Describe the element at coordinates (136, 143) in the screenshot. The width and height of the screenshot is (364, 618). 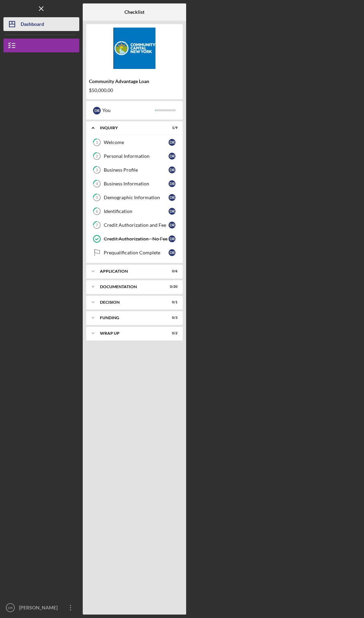
I see `div: Welcome` at that location.